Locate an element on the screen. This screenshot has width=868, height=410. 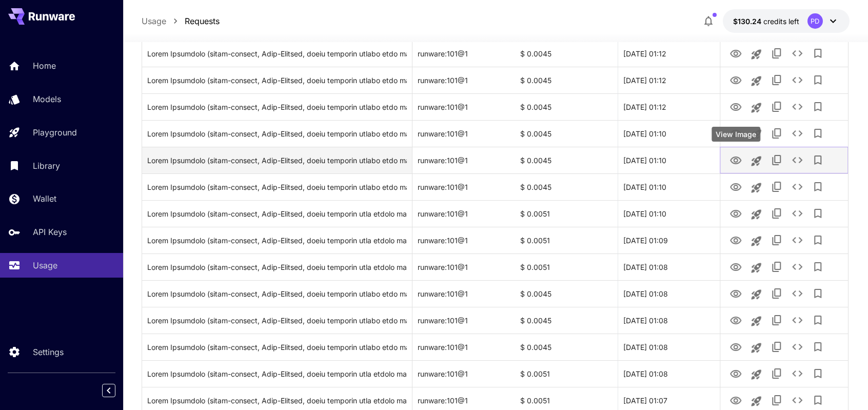
p: Playground is located at coordinates (55, 132).